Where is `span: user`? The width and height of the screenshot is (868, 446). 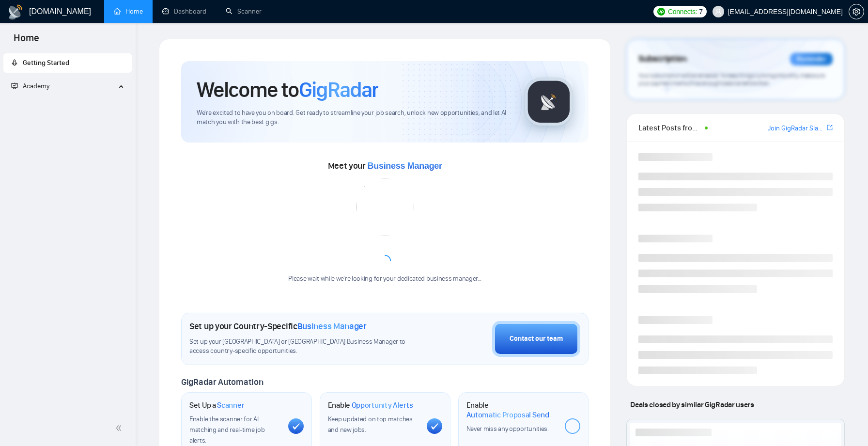 span: user is located at coordinates (718, 12).